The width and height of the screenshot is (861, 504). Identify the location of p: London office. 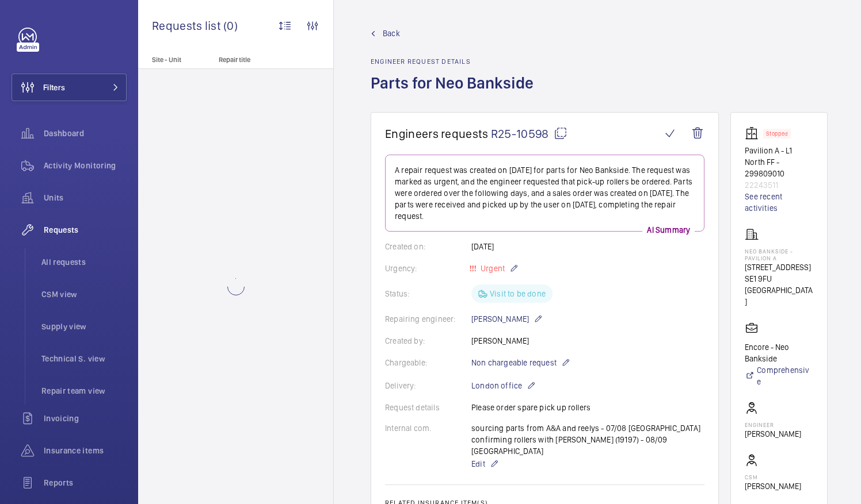
(503, 386).